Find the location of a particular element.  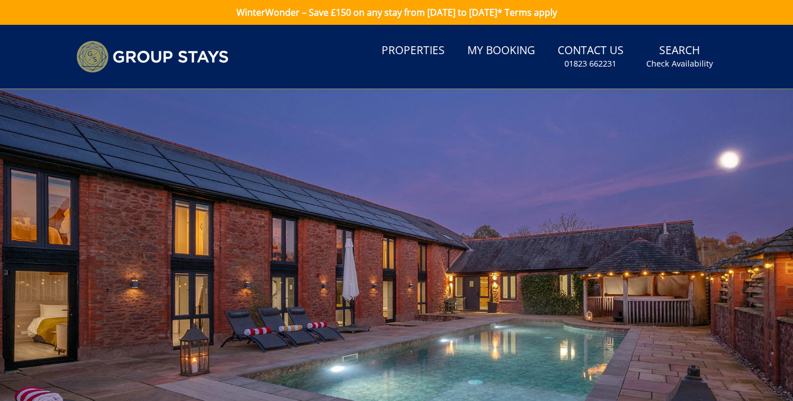

small: Check Availability is located at coordinates (679, 64).